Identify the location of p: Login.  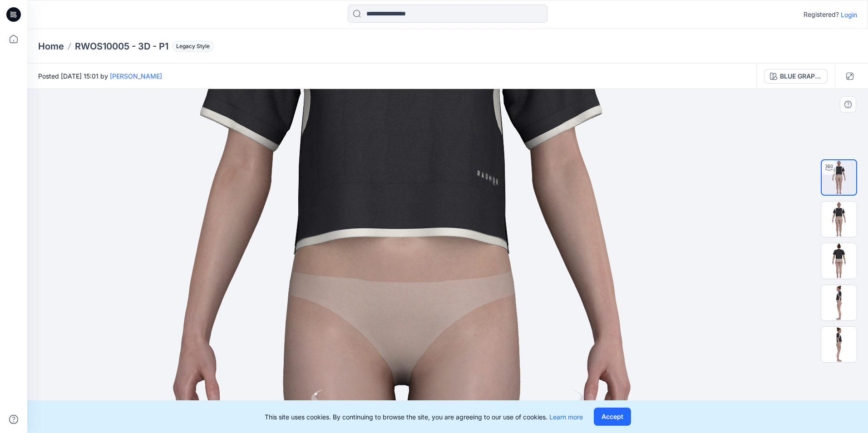
(848, 14).